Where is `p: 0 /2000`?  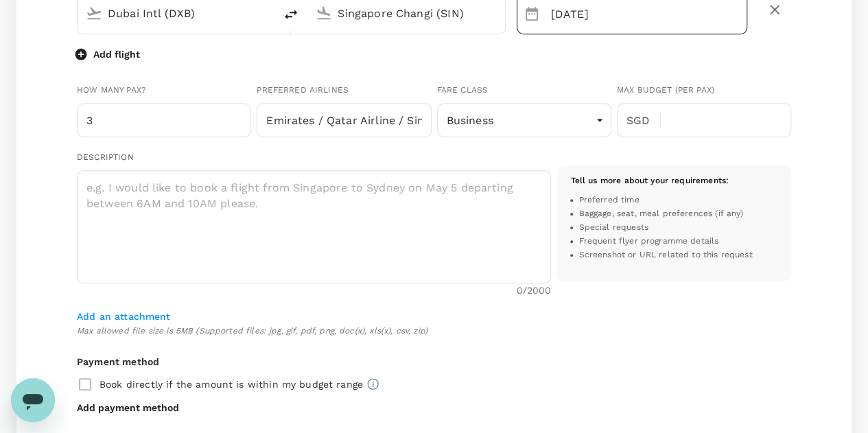
p: 0 /2000 is located at coordinates (533, 291).